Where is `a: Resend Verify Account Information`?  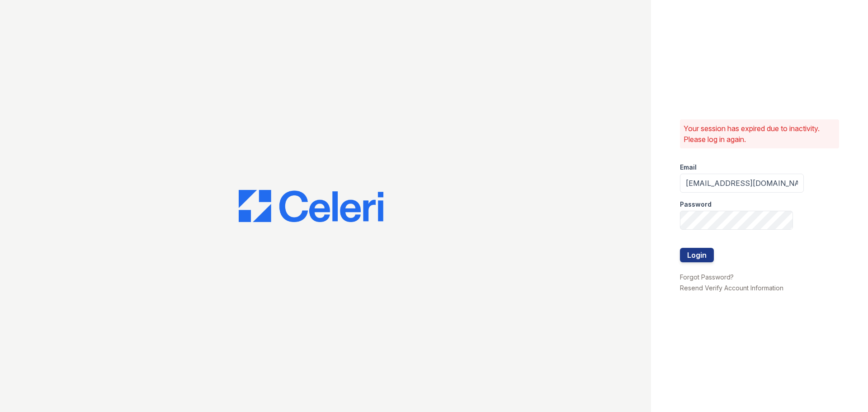 a: Resend Verify Account Information is located at coordinates (732, 288).